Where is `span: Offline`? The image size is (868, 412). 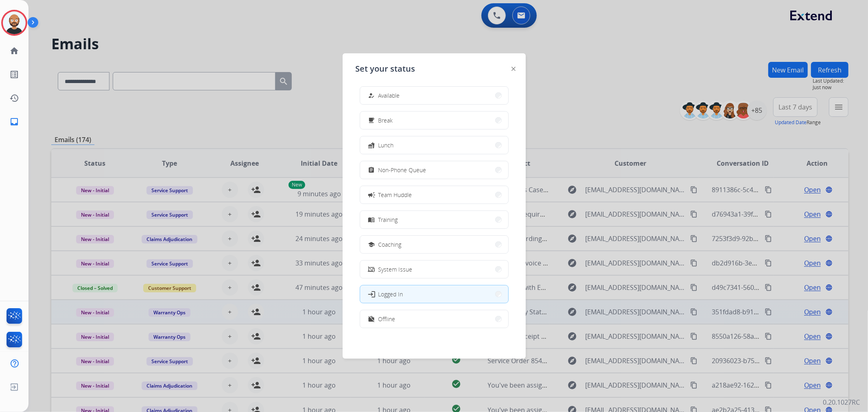 span: Offline is located at coordinates (387, 319).